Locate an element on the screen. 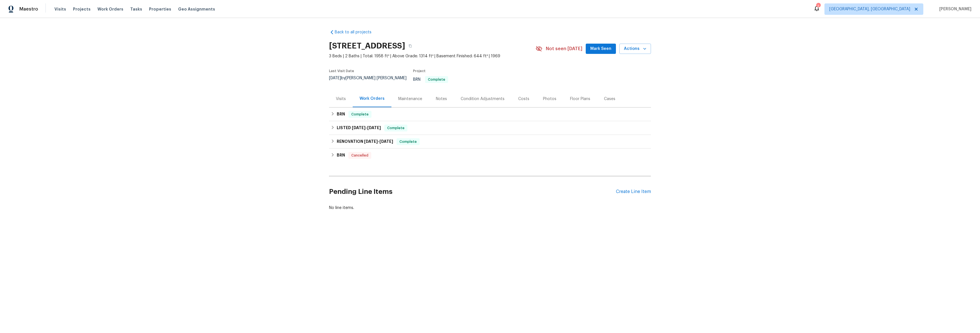 This screenshot has width=980, height=333. span: Cancelled is located at coordinates (360, 156).